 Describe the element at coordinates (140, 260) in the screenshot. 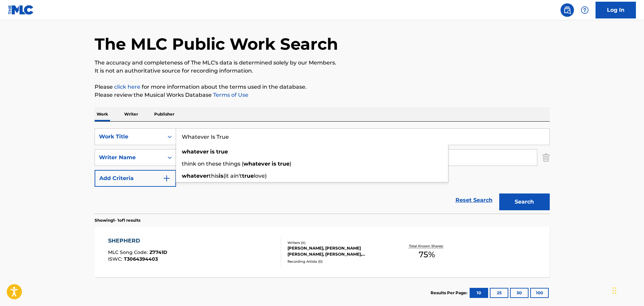

I see `span: T3064394403` at that location.